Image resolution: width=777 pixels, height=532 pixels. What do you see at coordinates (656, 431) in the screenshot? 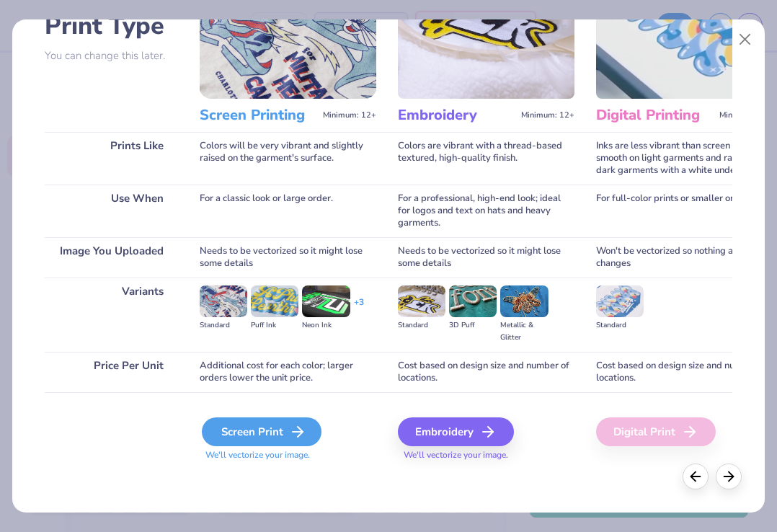
I see `div: Digital Print` at bounding box center [656, 431].